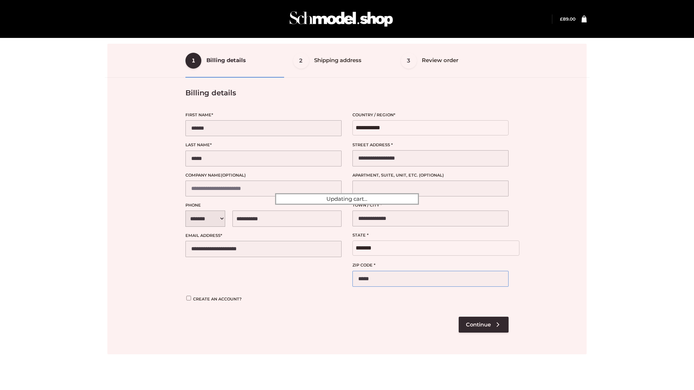  I want to click on img: Schmodel Admin 964, so click(341, 19).